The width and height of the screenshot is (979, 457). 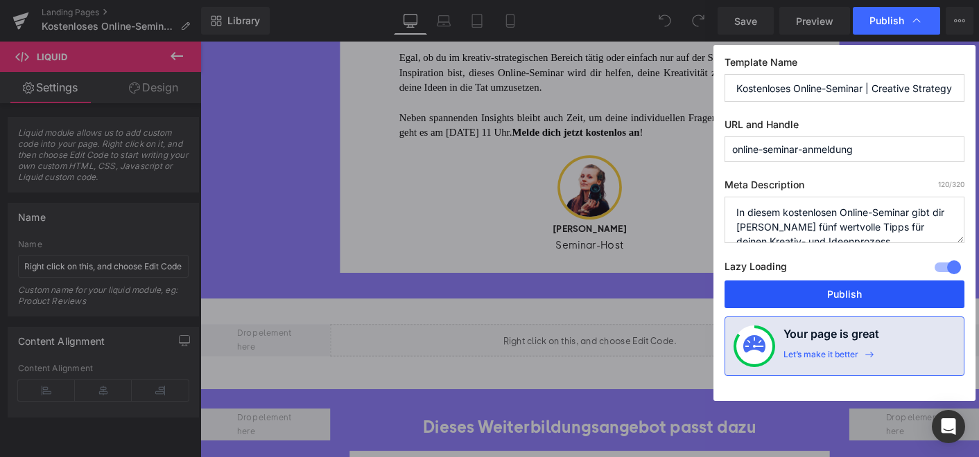 I want to click on p: Seminar-Host, so click(x=419, y=219).